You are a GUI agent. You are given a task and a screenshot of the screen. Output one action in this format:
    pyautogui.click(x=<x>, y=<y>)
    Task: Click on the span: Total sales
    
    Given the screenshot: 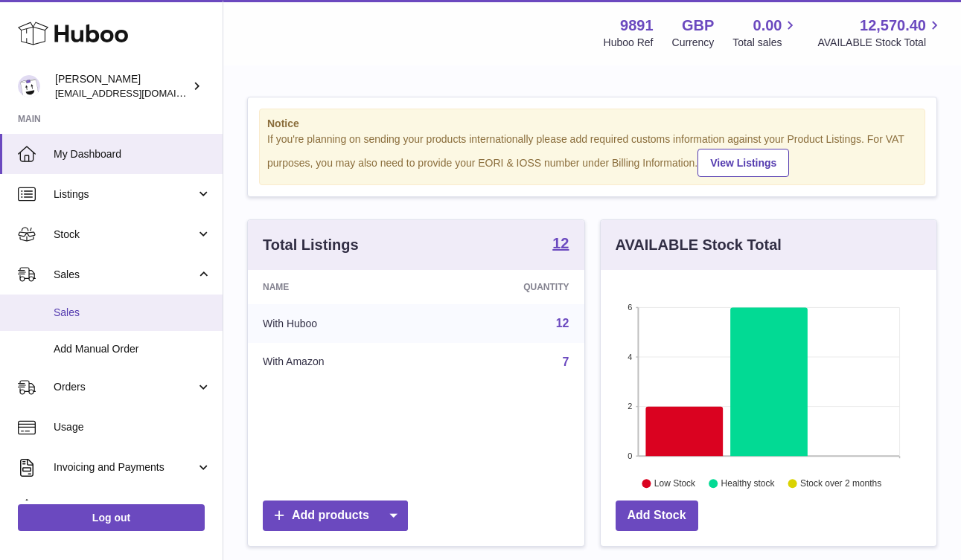 What is the action you would take?
    pyautogui.click(x=765, y=43)
    